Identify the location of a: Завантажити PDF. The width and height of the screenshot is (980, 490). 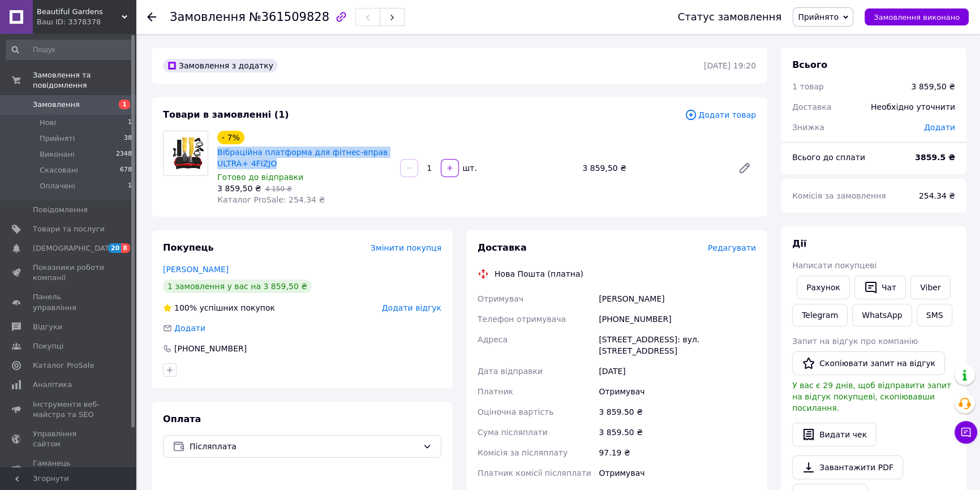
(848, 467).